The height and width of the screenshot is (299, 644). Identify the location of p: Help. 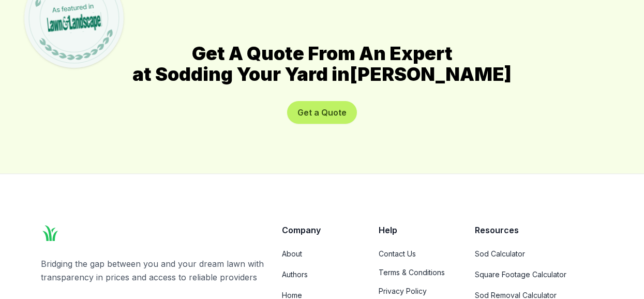
(419, 230).